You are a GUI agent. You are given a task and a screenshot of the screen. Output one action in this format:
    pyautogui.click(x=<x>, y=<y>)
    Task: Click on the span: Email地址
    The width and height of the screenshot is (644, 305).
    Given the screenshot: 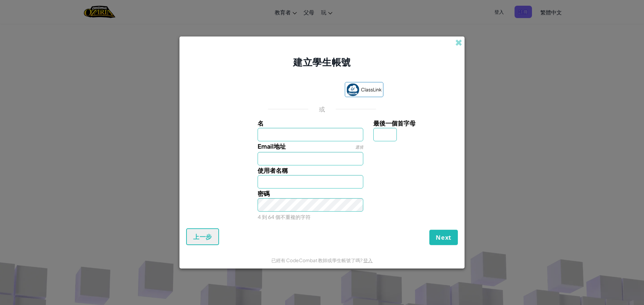 What is the action you would take?
    pyautogui.click(x=271, y=146)
    